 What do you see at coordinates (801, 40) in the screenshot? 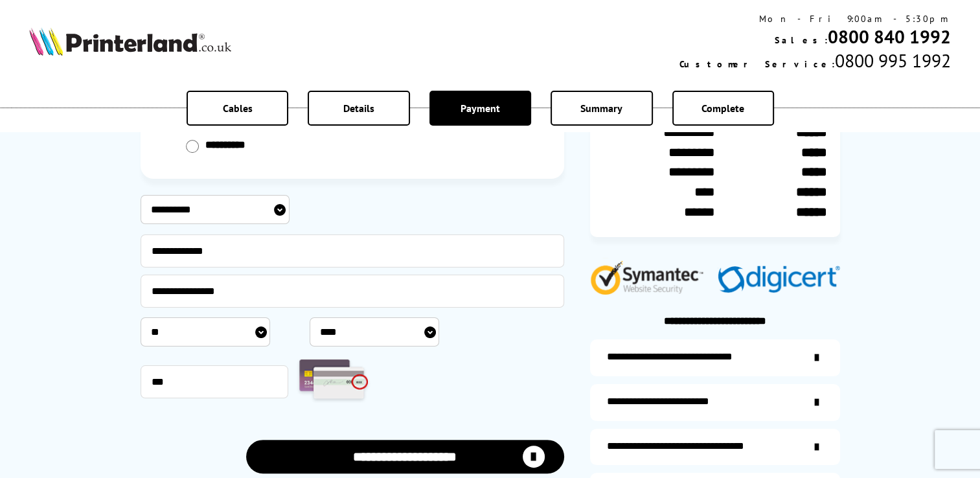
I see `span: Sales:` at bounding box center [801, 40].